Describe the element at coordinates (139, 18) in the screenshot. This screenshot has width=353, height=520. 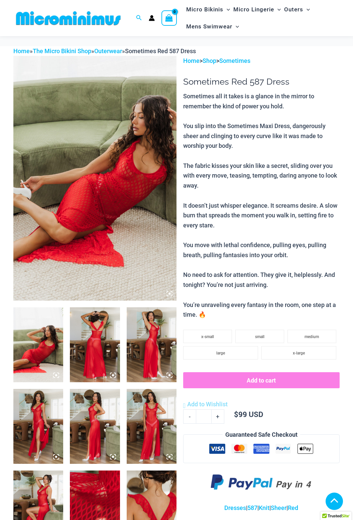
I see `a: Search icon link` at that location.